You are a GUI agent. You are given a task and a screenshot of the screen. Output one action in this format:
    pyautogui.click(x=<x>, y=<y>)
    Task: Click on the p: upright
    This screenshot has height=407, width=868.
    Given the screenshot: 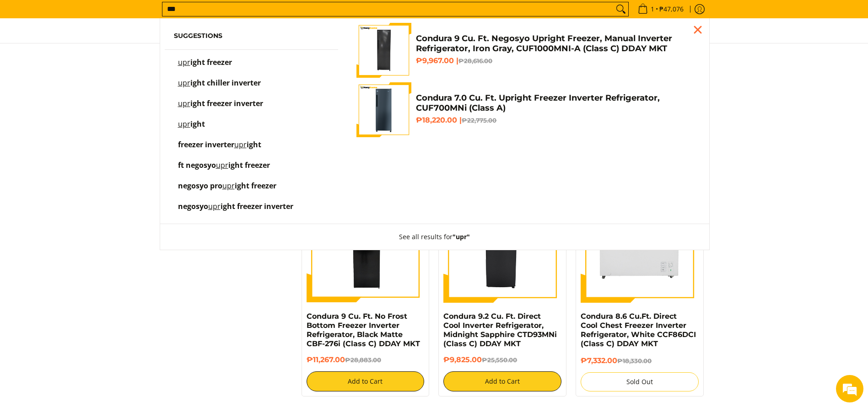 What is the action you would take?
    pyautogui.click(x=191, y=129)
    